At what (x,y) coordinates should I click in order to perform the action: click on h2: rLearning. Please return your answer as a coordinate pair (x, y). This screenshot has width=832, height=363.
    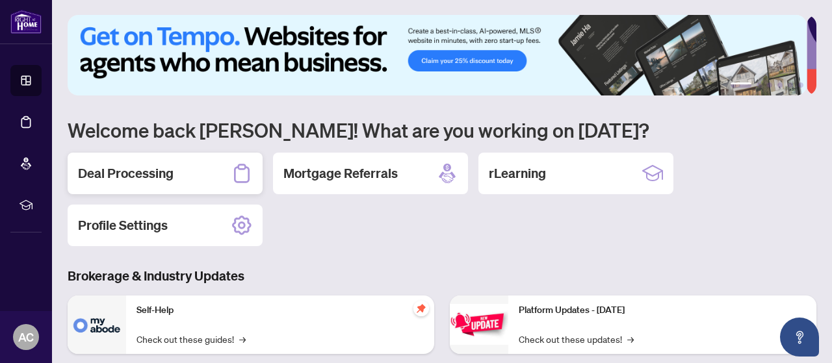
    Looking at the image, I should click on (517, 173).